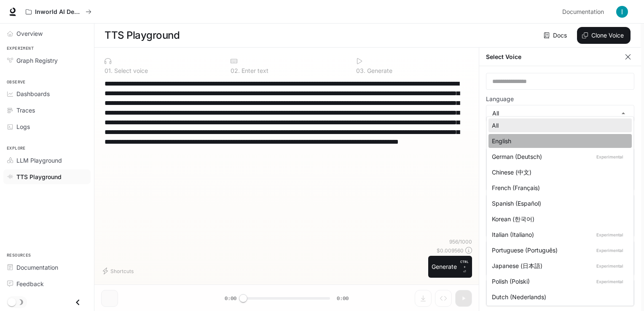 Image resolution: width=644 pixels, height=311 pixels. Describe the element at coordinates (559, 250) in the screenshot. I see `div: Portuguese (Português)` at that location.